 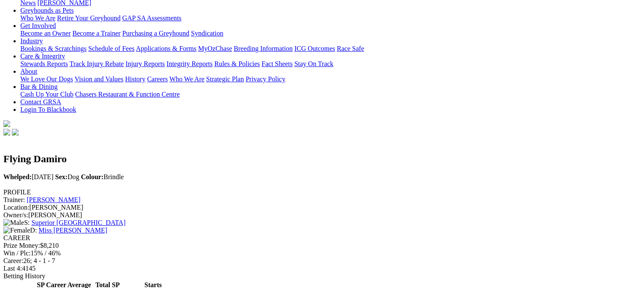 I want to click on a: Industry, so click(x=31, y=41).